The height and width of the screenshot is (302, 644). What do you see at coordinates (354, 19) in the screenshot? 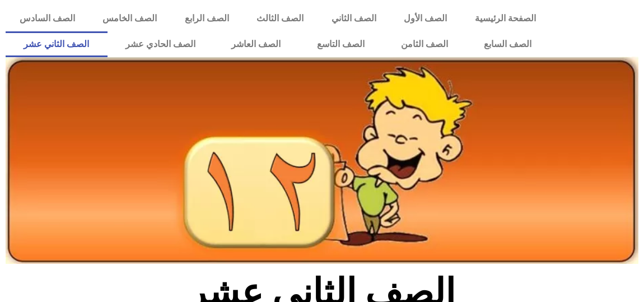
I see `a: الصف الثاني` at bounding box center [354, 19].